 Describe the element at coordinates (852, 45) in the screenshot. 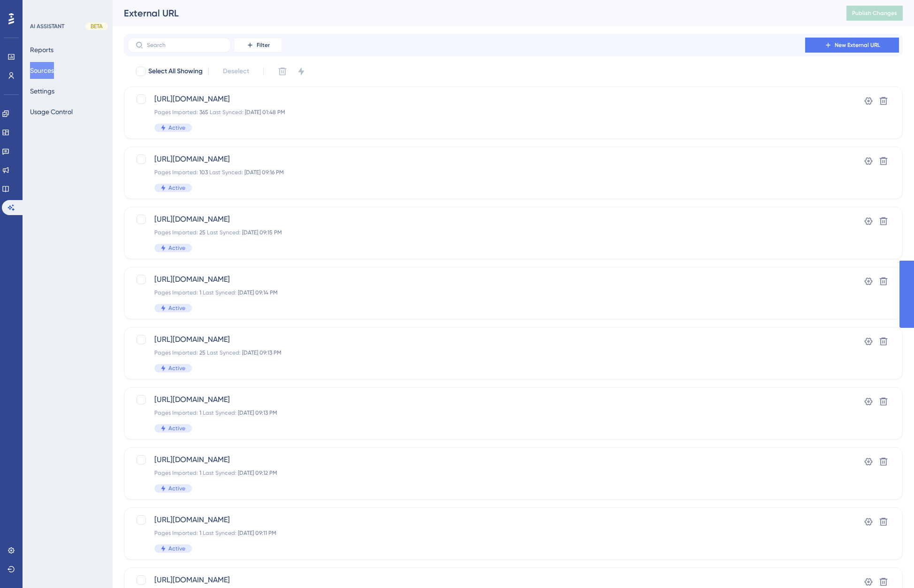

I see `button: New External URL` at that location.